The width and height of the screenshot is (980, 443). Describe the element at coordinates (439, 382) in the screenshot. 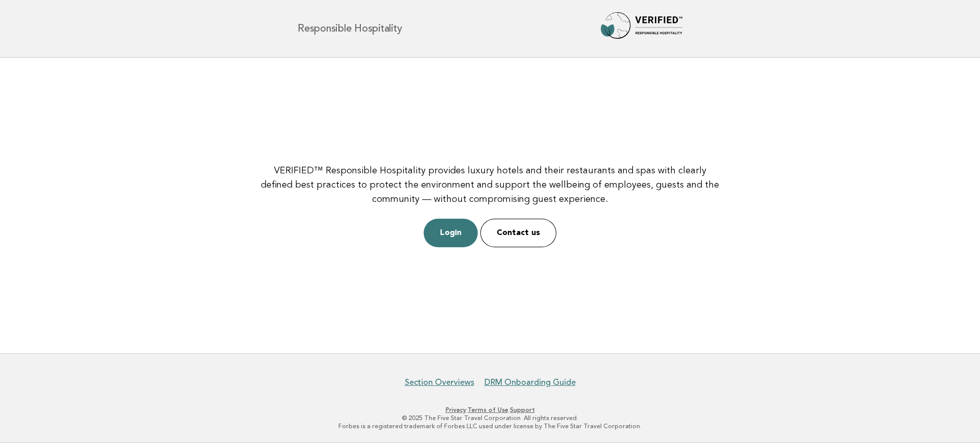

I see `a: Section Overviews` at that location.